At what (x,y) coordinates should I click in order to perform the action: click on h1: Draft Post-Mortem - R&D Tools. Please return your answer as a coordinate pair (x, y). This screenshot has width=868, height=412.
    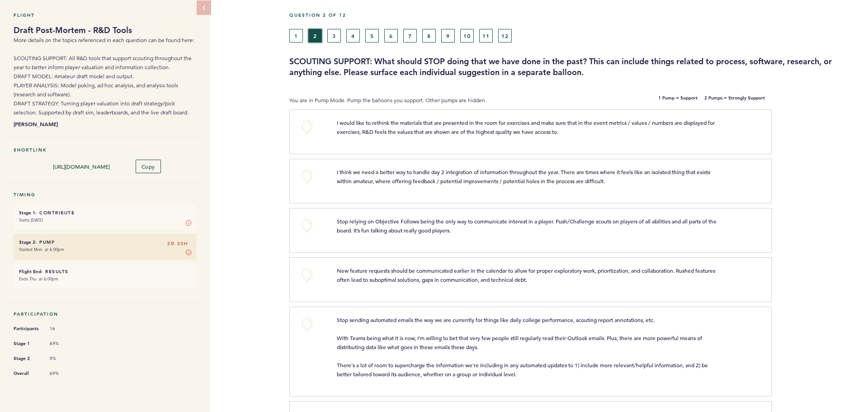
    Looking at the image, I should click on (105, 30).